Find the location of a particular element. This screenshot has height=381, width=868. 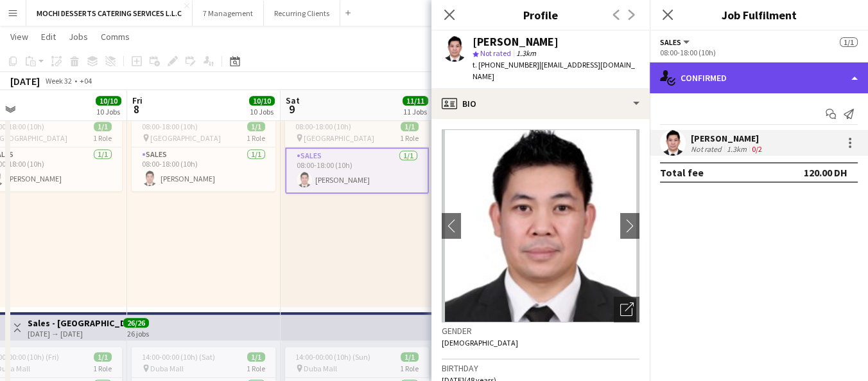

h3: Job Fulfilment is located at coordinates (760, 15).